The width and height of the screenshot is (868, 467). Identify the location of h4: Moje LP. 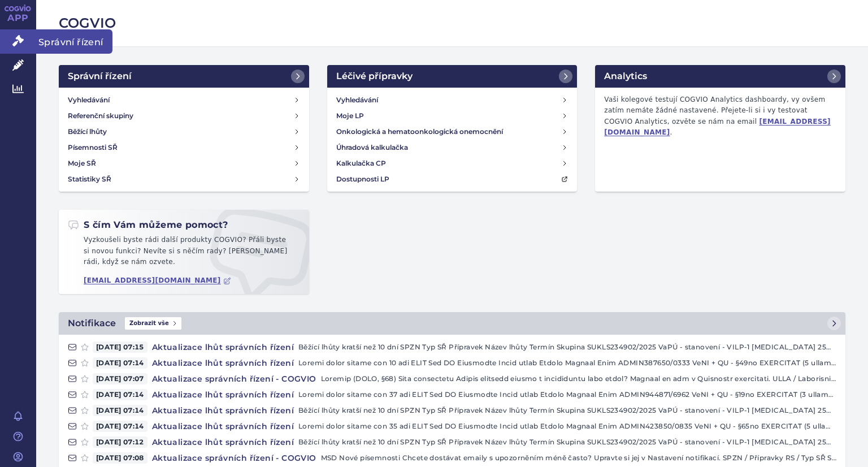
(350, 116).